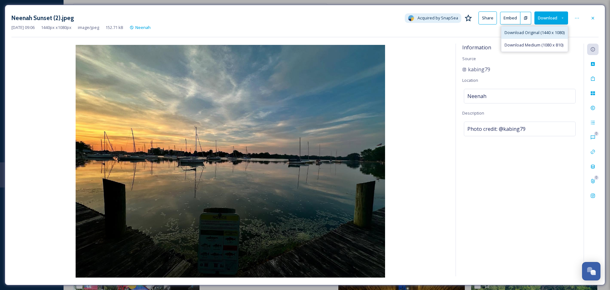 This screenshot has height=290, width=610. Describe the element at coordinates (535, 32) in the screenshot. I see `span: Download Original (1440 x 1080)` at that location.